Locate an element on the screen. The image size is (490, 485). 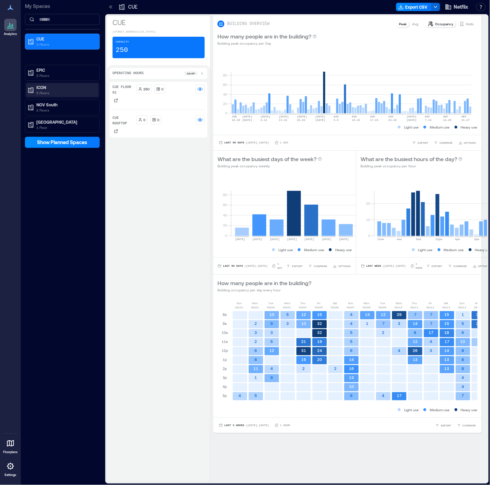
p: Sat is located at coordinates (446, 303).